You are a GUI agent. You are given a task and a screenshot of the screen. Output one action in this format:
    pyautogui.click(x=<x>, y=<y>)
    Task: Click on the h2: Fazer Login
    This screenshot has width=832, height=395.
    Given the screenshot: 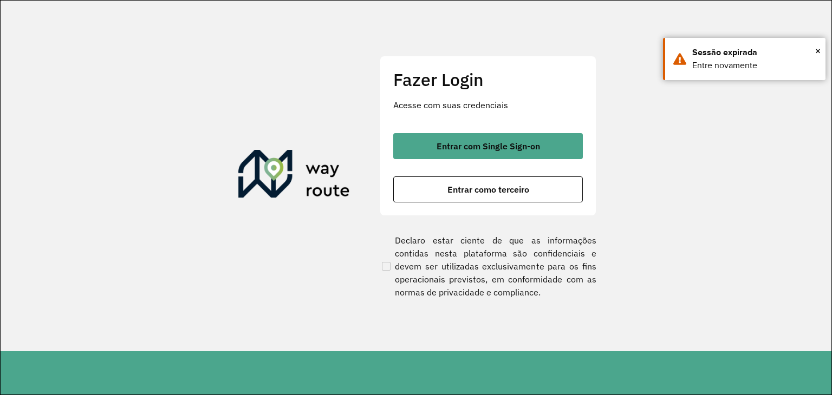 What is the action you would take?
    pyautogui.click(x=488, y=80)
    